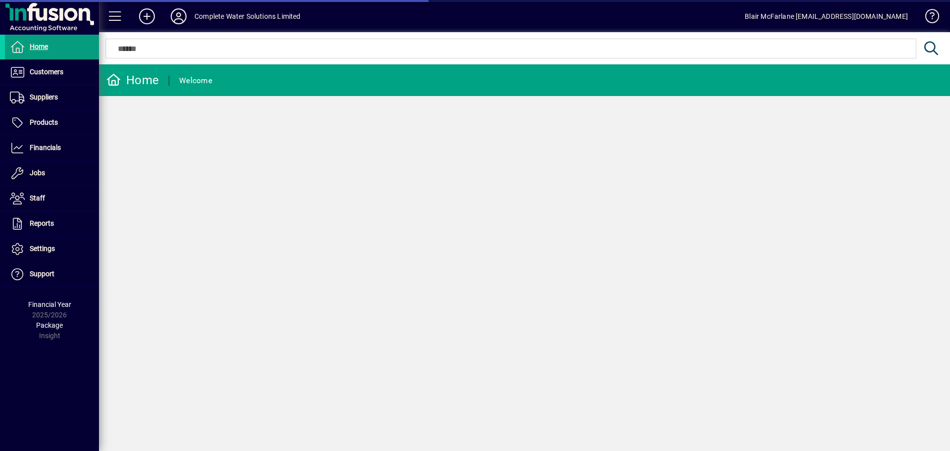  Describe the element at coordinates (52, 72) in the screenshot. I see `a: Customers` at that location.